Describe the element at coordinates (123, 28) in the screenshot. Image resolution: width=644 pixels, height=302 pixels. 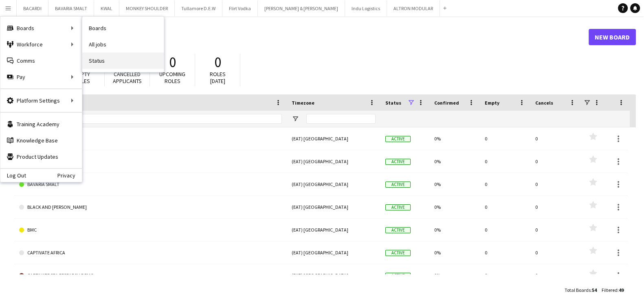
I see `a: Boards` at that location.